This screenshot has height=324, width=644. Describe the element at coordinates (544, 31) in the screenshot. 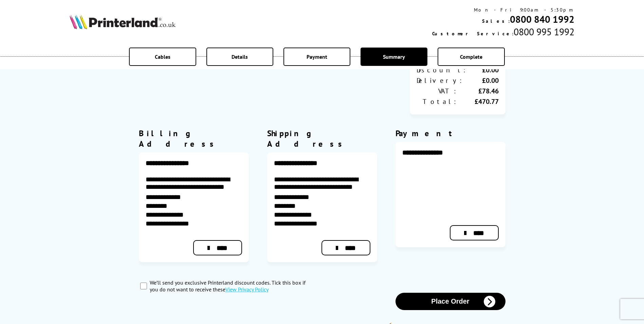

I see `span: 0800 995 1992` at that location.